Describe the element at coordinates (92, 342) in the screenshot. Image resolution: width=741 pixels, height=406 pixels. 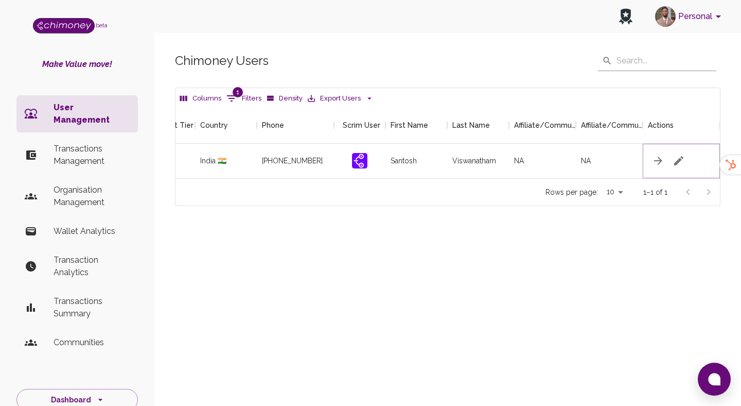
I see `p: Communities` at that location.